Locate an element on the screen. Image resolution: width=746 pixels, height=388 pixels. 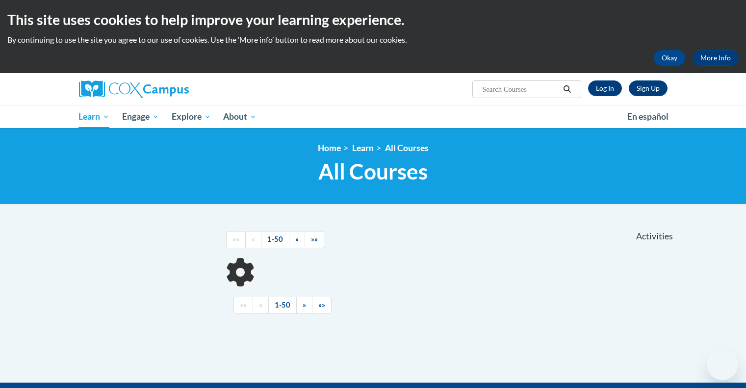
a: En español is located at coordinates (648, 117).